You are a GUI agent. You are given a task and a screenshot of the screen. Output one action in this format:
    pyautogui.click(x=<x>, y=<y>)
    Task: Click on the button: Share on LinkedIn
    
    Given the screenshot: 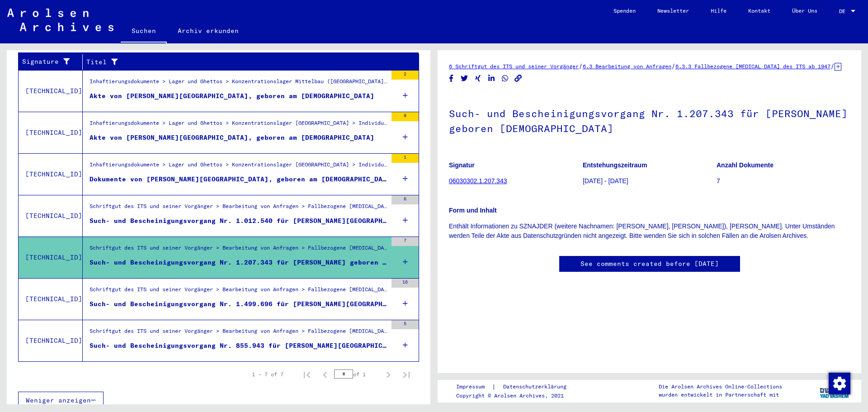 What is the action you would take?
    pyautogui.click(x=492, y=78)
    